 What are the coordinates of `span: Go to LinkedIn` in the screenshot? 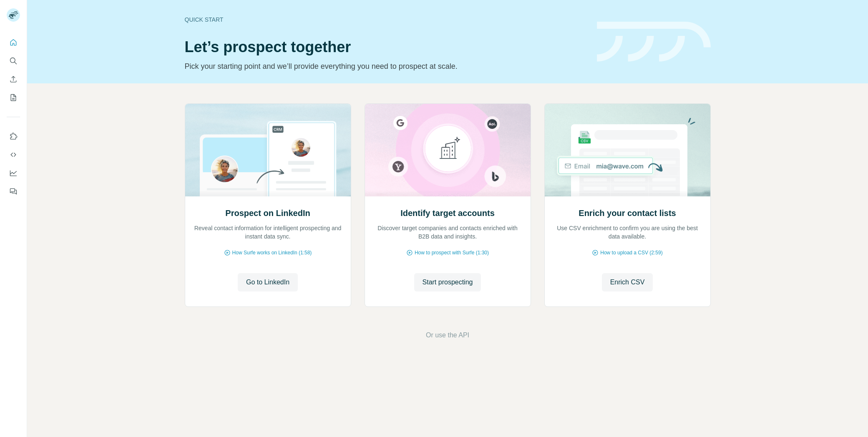 It's located at (267, 282).